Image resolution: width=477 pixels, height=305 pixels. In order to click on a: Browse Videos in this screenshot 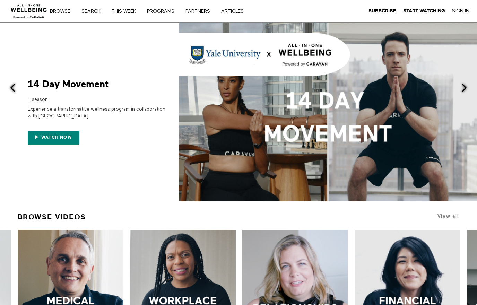, I will do `click(52, 217)`.